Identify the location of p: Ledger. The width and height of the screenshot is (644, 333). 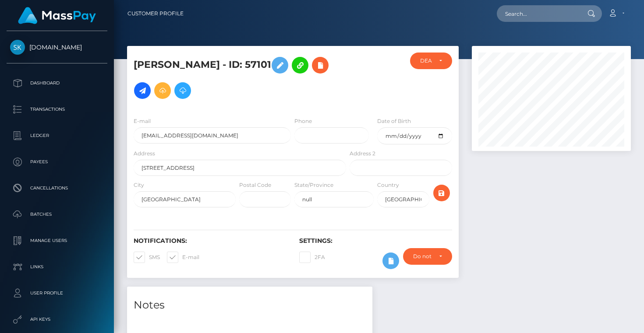
(57, 136).